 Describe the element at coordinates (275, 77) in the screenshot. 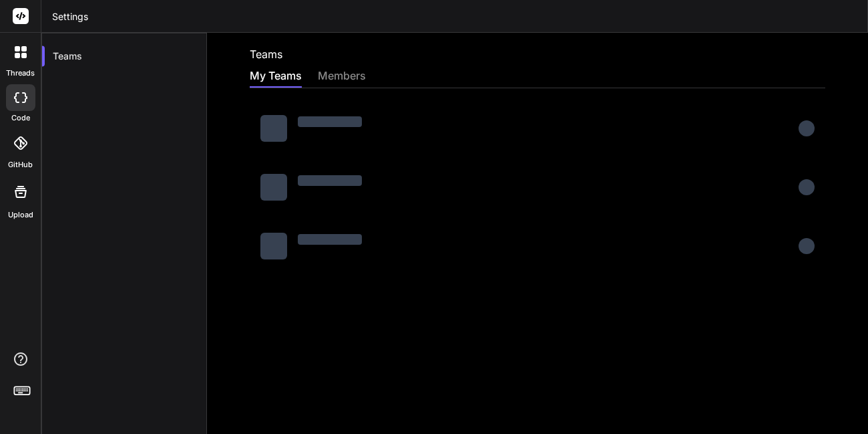

I see `div: My Teams` at that location.